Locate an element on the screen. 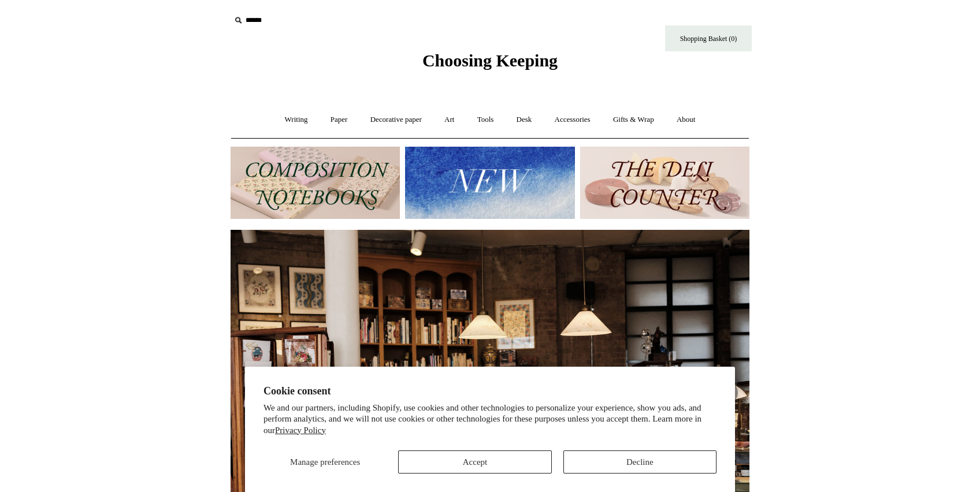 The width and height of the screenshot is (980, 492). a: Gifts & Wrap is located at coordinates (633, 119).